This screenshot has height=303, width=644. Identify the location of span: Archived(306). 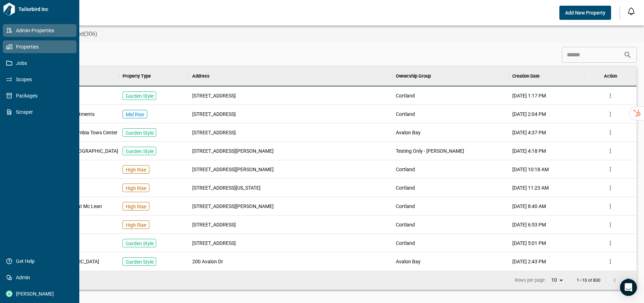
(80, 34).